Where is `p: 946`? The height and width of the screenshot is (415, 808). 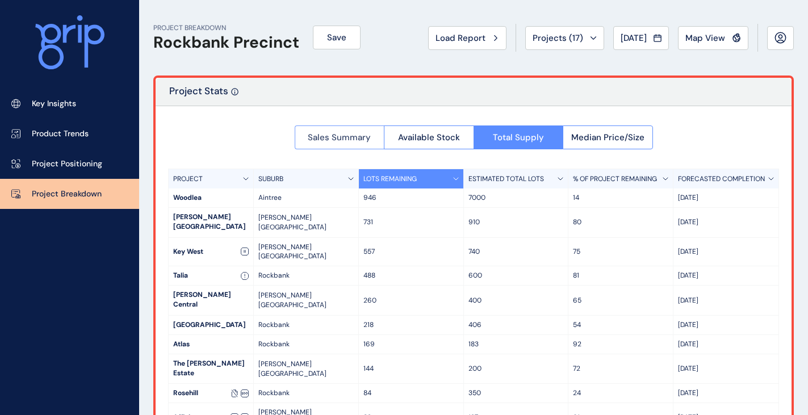
p: 946 is located at coordinates (411, 198).